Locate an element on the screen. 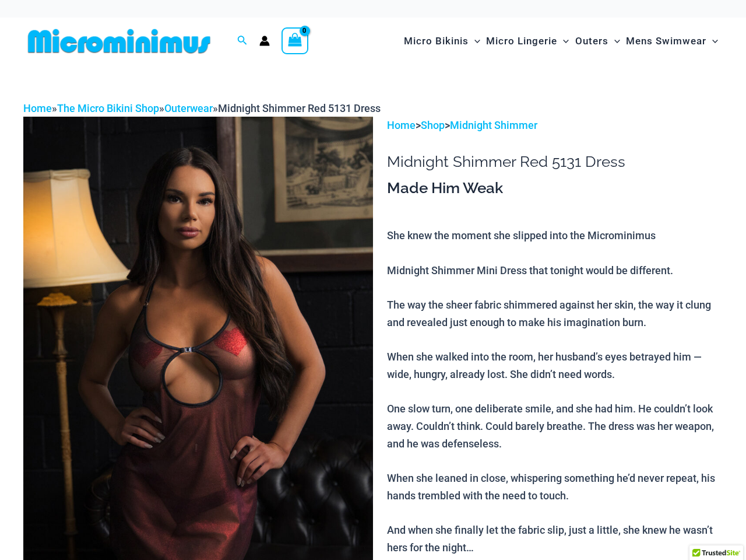  img: MM SHOP LOGO FLAT is located at coordinates (119, 41).